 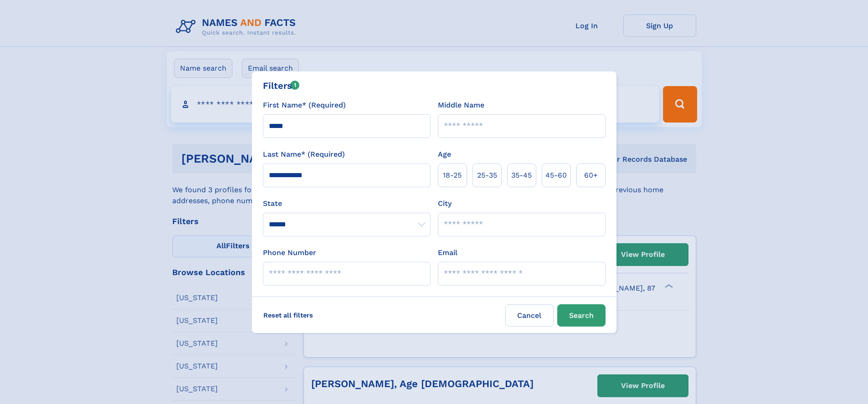 I want to click on label: Email, so click(x=447, y=253).